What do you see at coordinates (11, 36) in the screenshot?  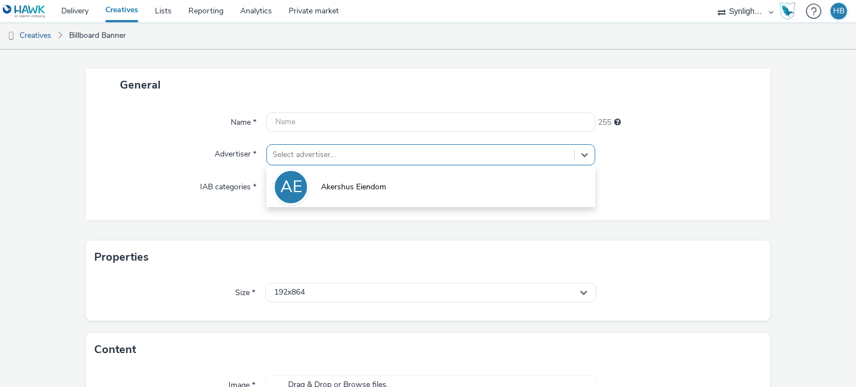 I see `img: dooh` at bounding box center [11, 36].